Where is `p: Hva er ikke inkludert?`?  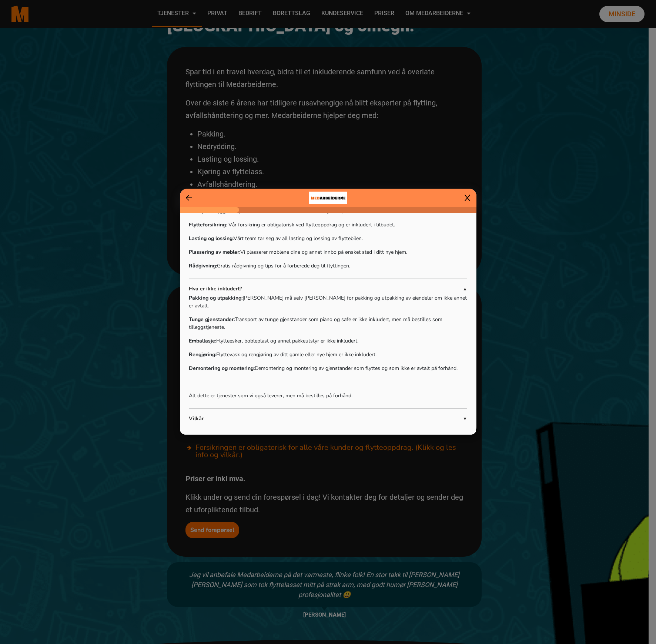
p: Hva er ikke inkludert? is located at coordinates (326, 289).